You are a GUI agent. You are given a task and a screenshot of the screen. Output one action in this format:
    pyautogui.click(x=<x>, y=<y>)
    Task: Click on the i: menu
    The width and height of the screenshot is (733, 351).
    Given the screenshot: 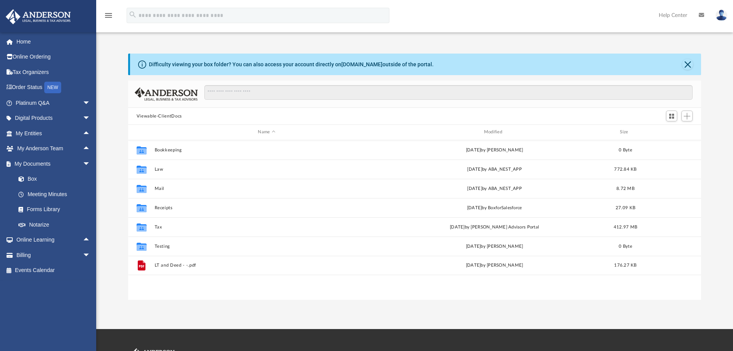 What is the action you would take?
    pyautogui.click(x=109, y=15)
    